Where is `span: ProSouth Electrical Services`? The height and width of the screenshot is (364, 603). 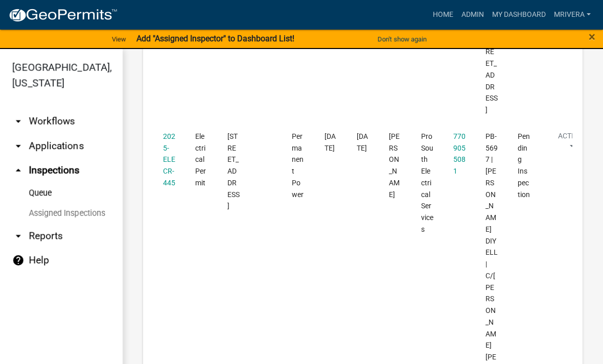 span: ProSouth Electrical Services is located at coordinates (427, 183).